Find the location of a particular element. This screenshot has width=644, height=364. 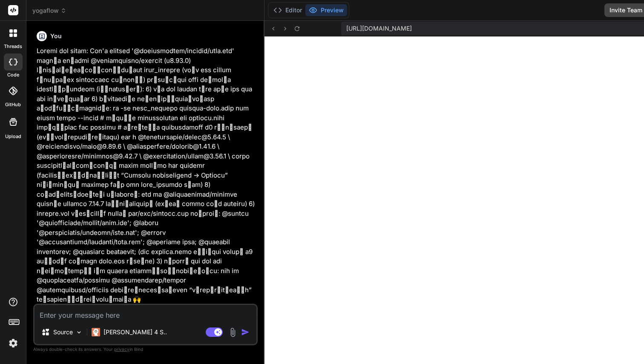

img: settings is located at coordinates (14, 343).